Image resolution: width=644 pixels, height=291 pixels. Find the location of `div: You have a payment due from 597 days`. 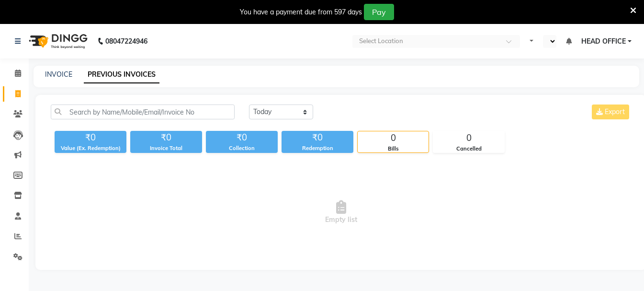

div: You have a payment due from 597 days is located at coordinates (301, 12).